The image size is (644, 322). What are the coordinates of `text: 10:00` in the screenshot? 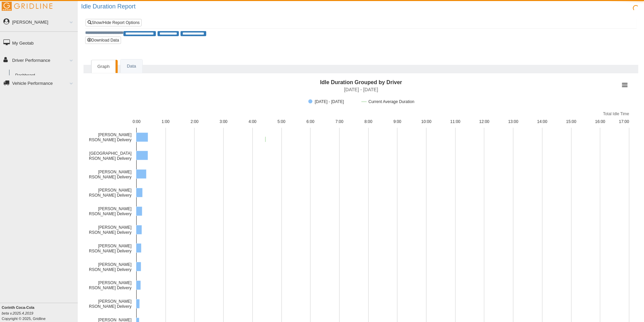 It's located at (426, 122).